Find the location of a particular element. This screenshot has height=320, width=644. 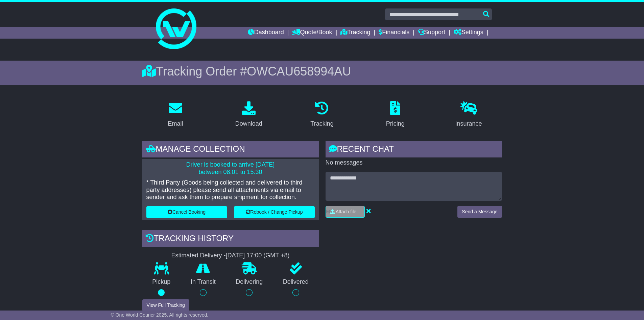

div: Pricing is located at coordinates (395, 124).